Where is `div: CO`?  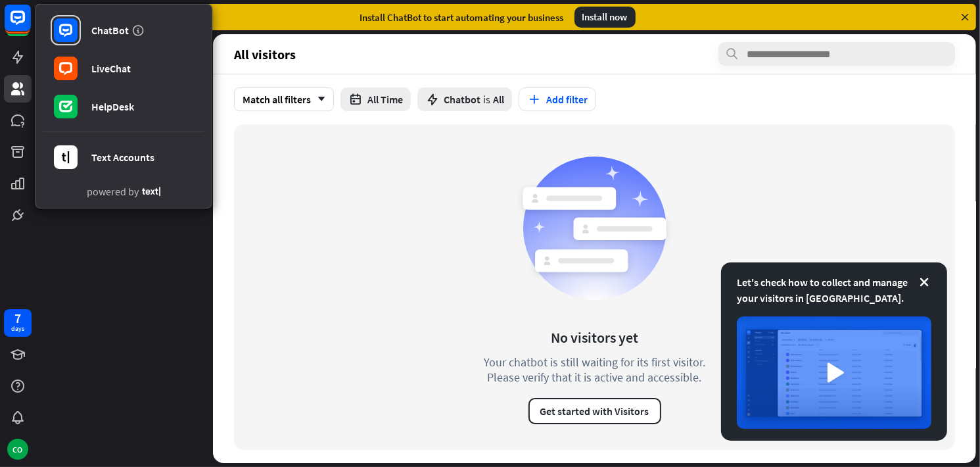 div: CO is located at coordinates (18, 449).